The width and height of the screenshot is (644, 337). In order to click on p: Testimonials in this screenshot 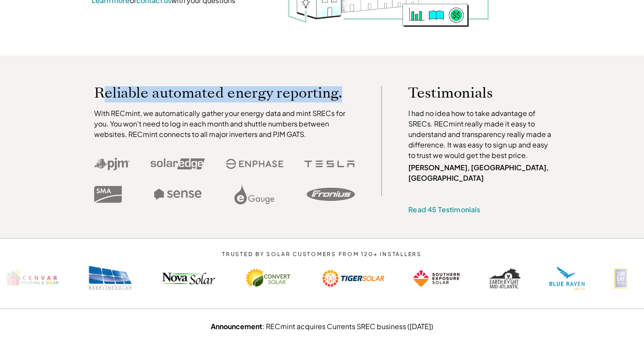, I will do `click(473, 93)`.